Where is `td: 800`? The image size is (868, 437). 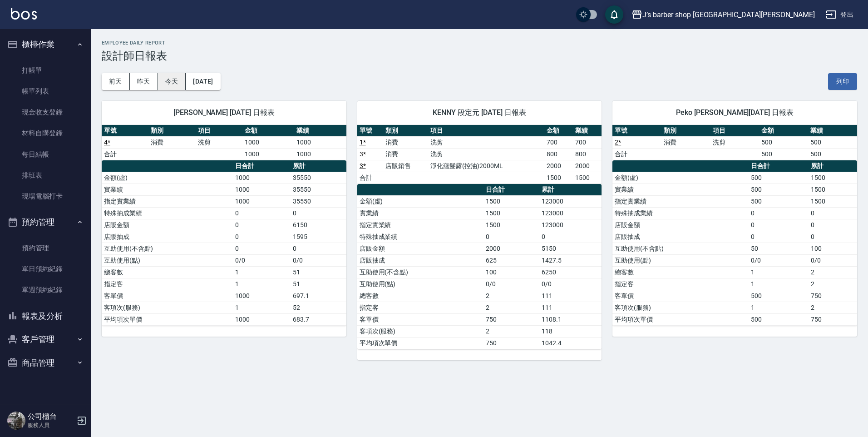
td: 800 is located at coordinates (587, 154).